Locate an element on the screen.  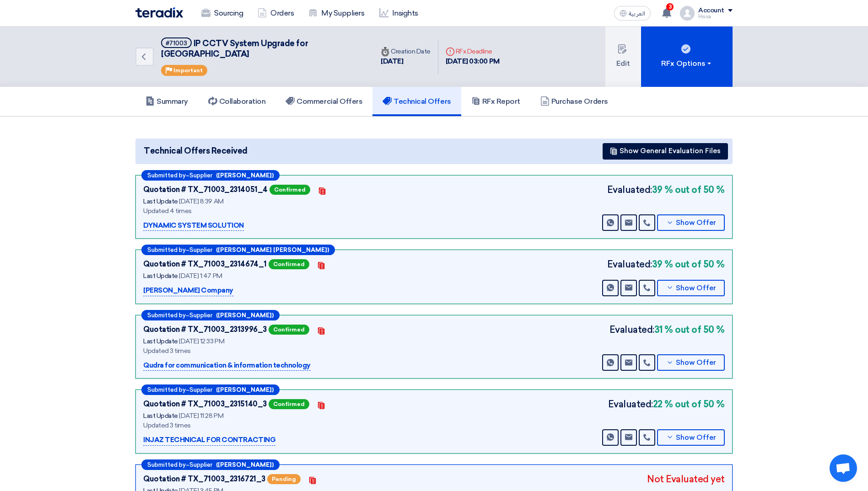
div: RFx Deadline is located at coordinates (473, 51).